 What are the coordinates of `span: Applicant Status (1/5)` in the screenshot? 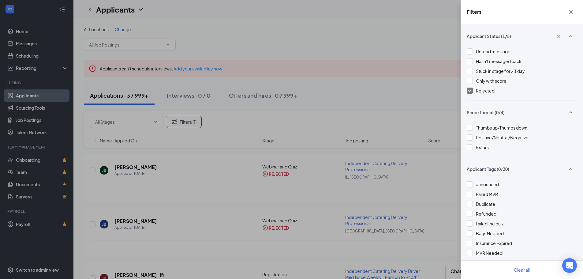 It's located at (489, 36).